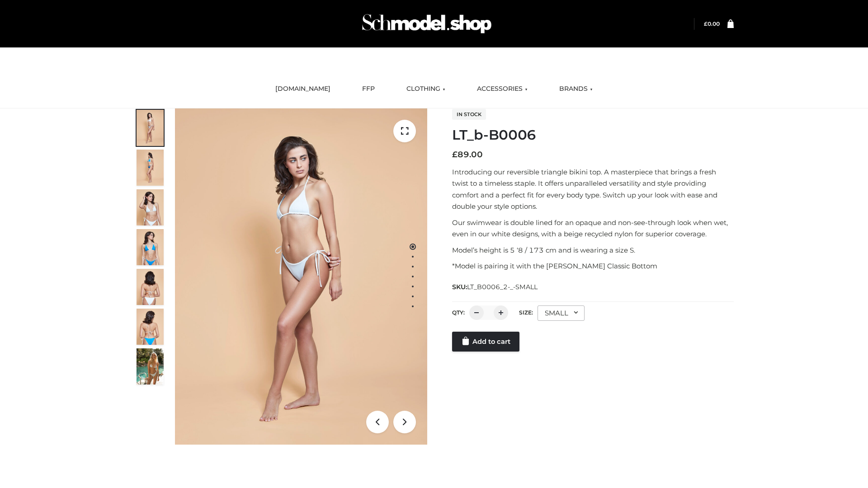 The height and width of the screenshot is (488, 868). Describe the element at coordinates (150, 207) in the screenshot. I see `img: ArielClassicBikiniTop_CloudNine_AzureSky_OW114ECO_3-scaled.jpg` at that location.